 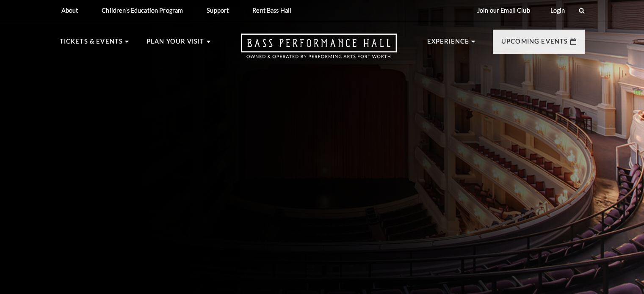 What do you see at coordinates (217, 10) in the screenshot?
I see `p: Support` at bounding box center [217, 10].